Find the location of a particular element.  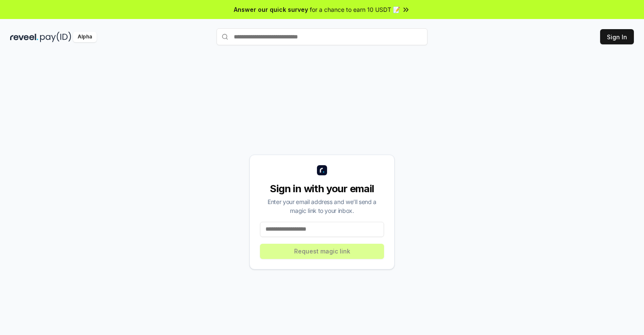

div: Sign in with your email is located at coordinates (322, 189).